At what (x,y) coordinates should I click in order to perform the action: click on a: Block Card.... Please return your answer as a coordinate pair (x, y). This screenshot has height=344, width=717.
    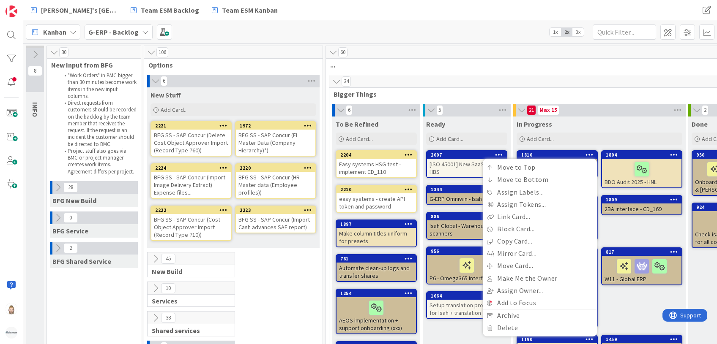
    Looking at the image, I should click on (540, 229).